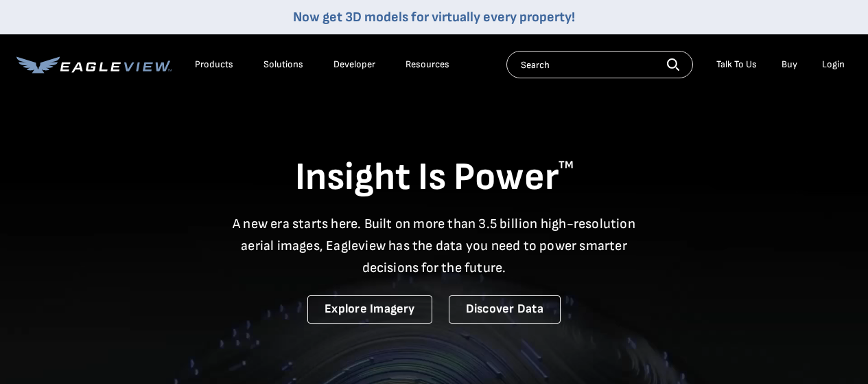 Image resolution: width=868 pixels, height=384 pixels. Describe the element at coordinates (434, 246) in the screenshot. I see `p: A new era starts here. Built on more than 3.5 billion high-resolution aerial images, Eagleview ha...` at that location.